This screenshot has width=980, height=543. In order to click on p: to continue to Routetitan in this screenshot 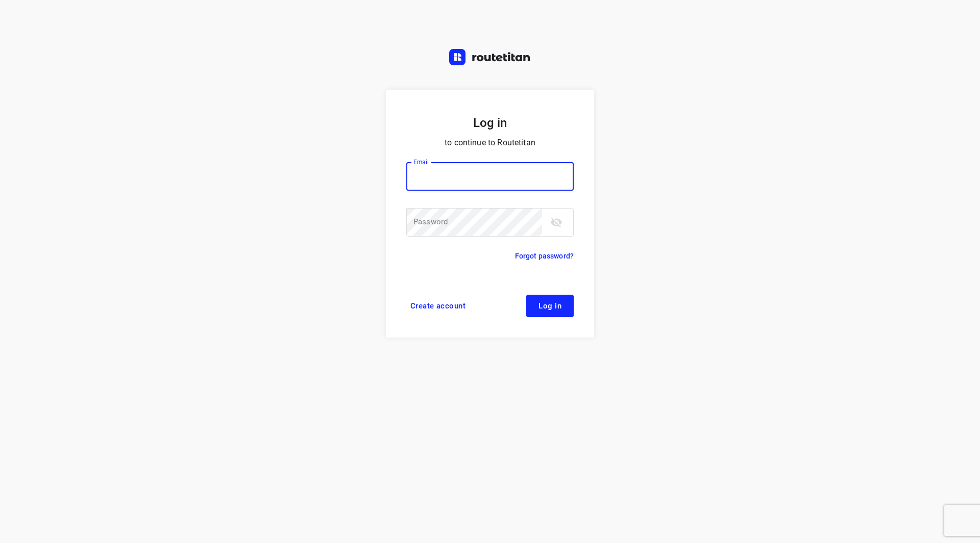, I will do `click(490, 142)`.